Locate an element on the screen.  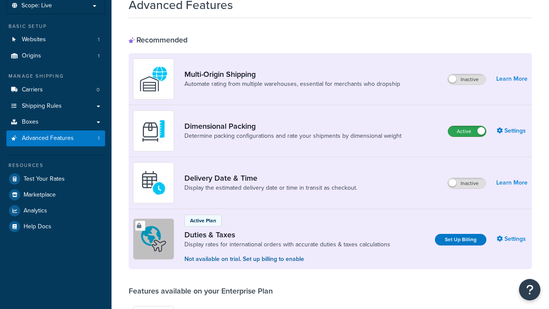
a: Display the estimated delivery date or time in transit as checkout. is located at coordinates (270, 188).